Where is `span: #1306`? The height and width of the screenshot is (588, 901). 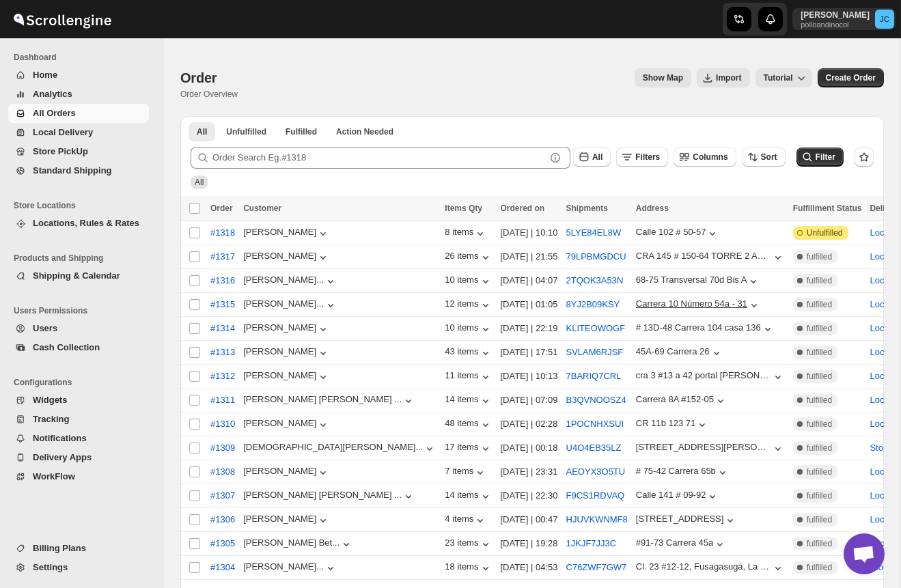 span: #1306 is located at coordinates (222, 519).